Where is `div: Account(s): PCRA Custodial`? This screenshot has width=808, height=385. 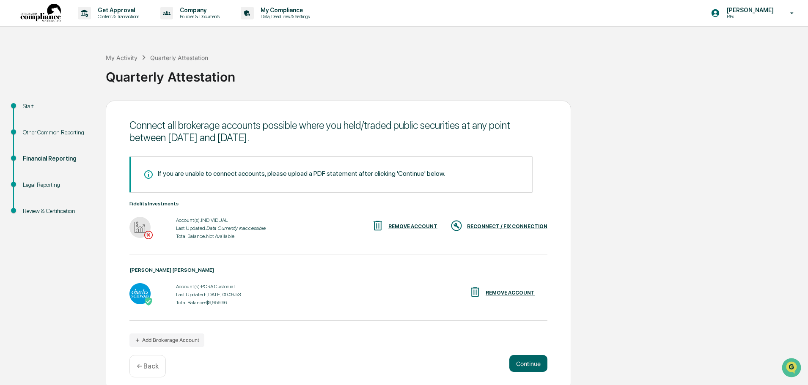 div: Account(s): PCRA Custodial is located at coordinates (208, 287).